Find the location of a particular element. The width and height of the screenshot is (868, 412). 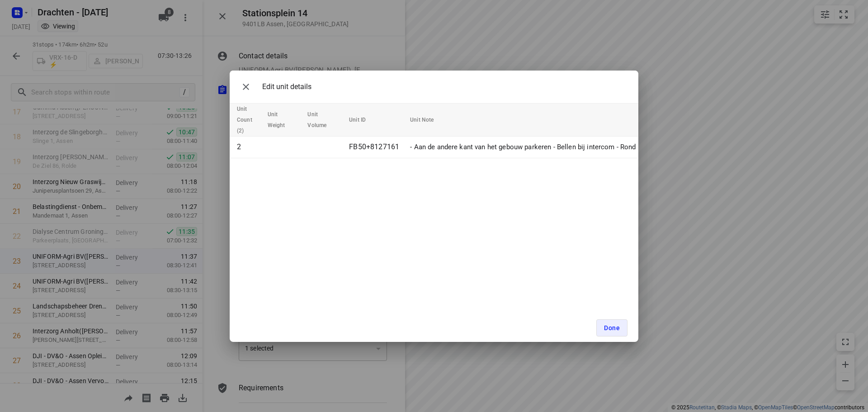

td: 2 is located at coordinates (247, 147).